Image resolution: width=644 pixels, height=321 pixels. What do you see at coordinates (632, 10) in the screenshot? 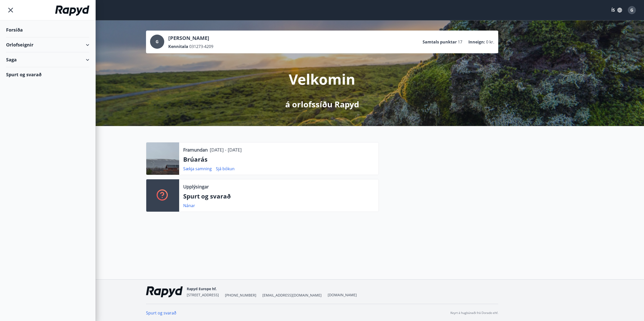
I see `button: G` at bounding box center [632, 10].